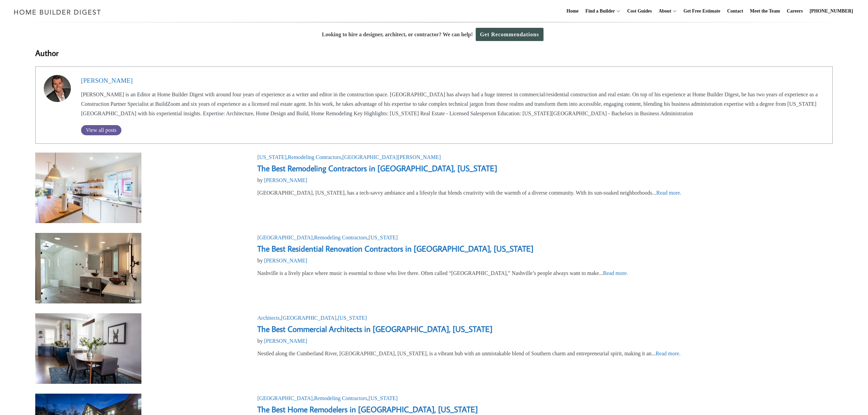 This screenshot has height=415, width=868. What do you see at coordinates (57, 12) in the screenshot?
I see `img: Home Builder Digest` at bounding box center [57, 12].